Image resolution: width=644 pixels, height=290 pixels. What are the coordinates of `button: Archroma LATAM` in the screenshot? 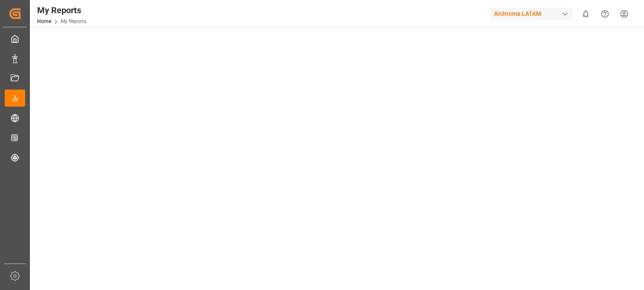 It's located at (533, 13).